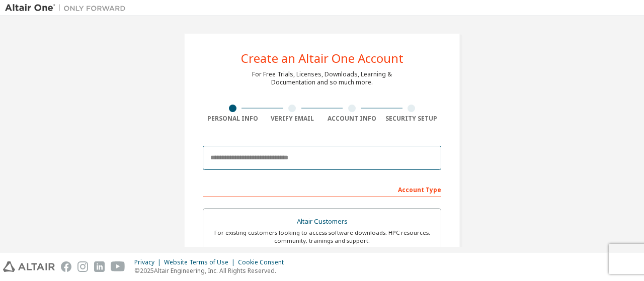 Image resolution: width=644 pixels, height=281 pixels. What do you see at coordinates (322, 221) in the screenshot?
I see `div: Altair Customers` at bounding box center [322, 221].